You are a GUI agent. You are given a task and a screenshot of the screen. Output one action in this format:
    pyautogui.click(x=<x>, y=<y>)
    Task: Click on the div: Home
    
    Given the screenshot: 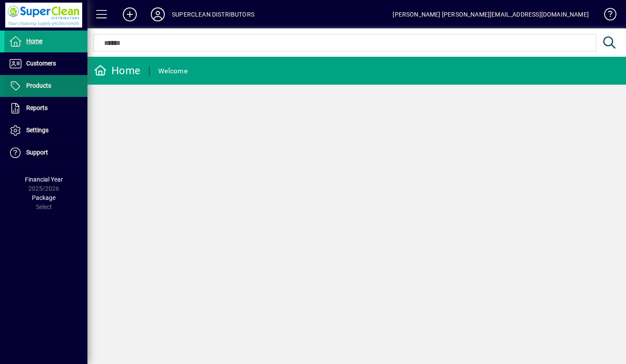 What is the action you would take?
    pyautogui.click(x=117, y=71)
    